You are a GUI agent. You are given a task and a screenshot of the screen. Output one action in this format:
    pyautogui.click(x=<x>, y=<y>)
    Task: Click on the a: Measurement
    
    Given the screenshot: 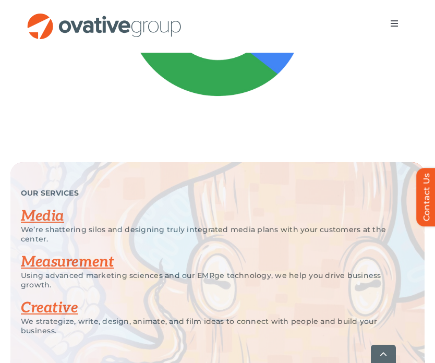 What is the action you would take?
    pyautogui.click(x=67, y=262)
    